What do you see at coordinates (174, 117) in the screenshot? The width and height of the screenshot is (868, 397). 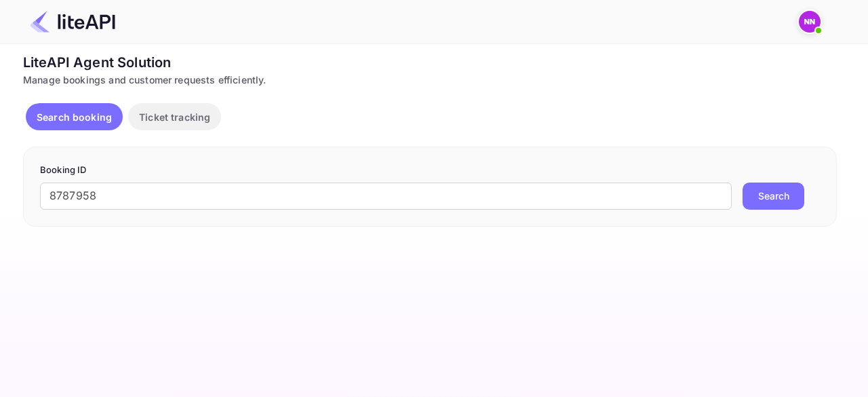 I see `p: Ticket tracking` at bounding box center [174, 117].